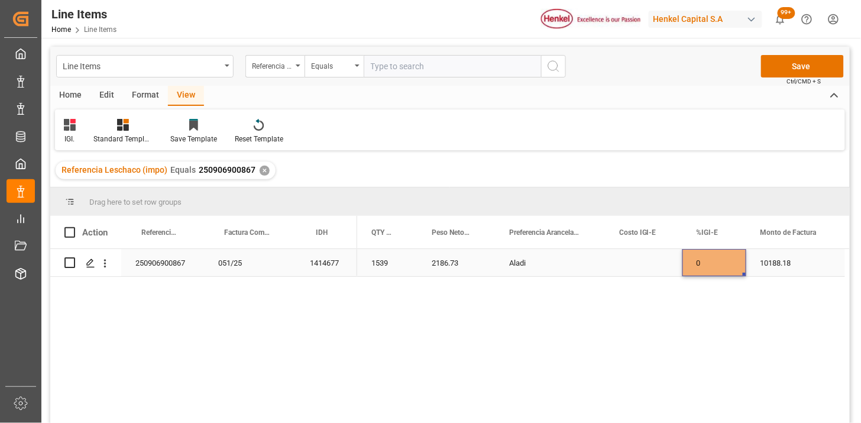  I want to click on div: IGI., so click(70, 139).